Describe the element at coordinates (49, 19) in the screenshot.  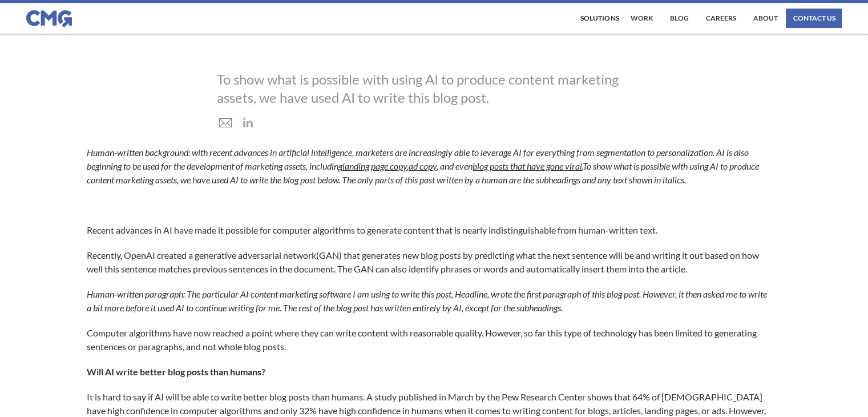
I see `img: CMG logo in blue.` at that location.